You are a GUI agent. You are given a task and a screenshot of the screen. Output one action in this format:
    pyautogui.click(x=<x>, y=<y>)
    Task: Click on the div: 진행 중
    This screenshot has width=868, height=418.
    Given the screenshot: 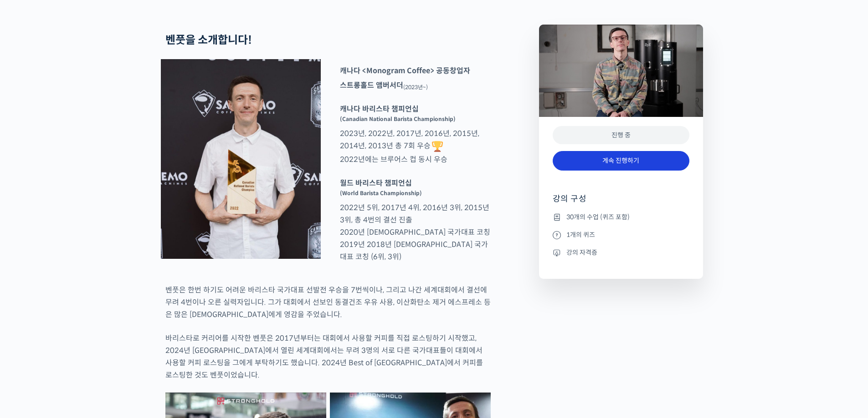 What is the action you would take?
    pyautogui.click(x=621, y=135)
    